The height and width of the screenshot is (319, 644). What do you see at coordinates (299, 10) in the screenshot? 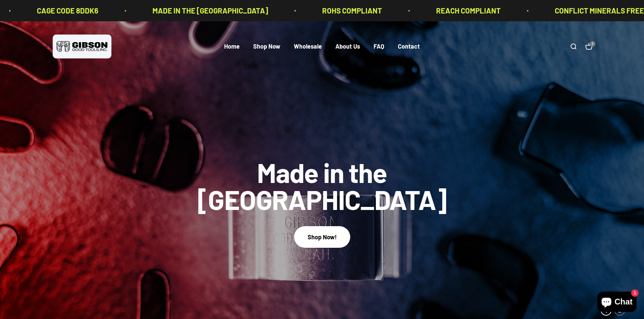
I see `p: ROHS COMPLIANT` at bounding box center [299, 10].